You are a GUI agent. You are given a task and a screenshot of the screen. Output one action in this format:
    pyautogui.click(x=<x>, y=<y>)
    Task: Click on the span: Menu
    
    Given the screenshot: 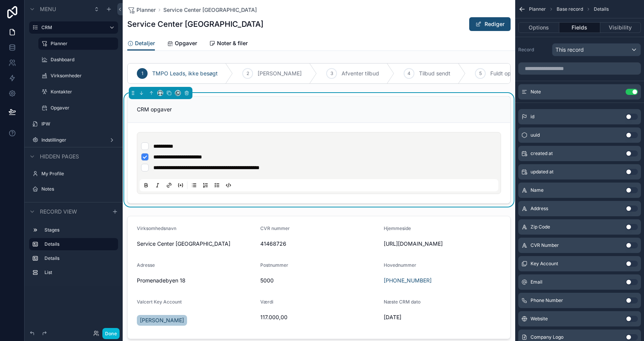 What is the action you would take?
    pyautogui.click(x=48, y=9)
    